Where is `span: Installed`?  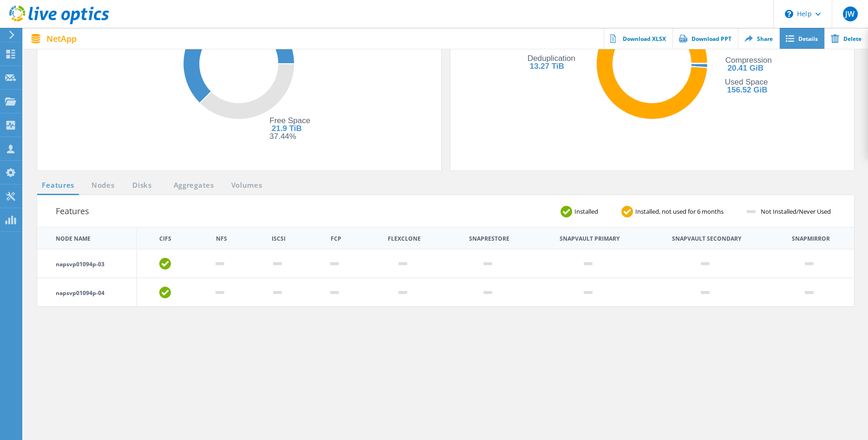 span: Installed is located at coordinates (590, 211).